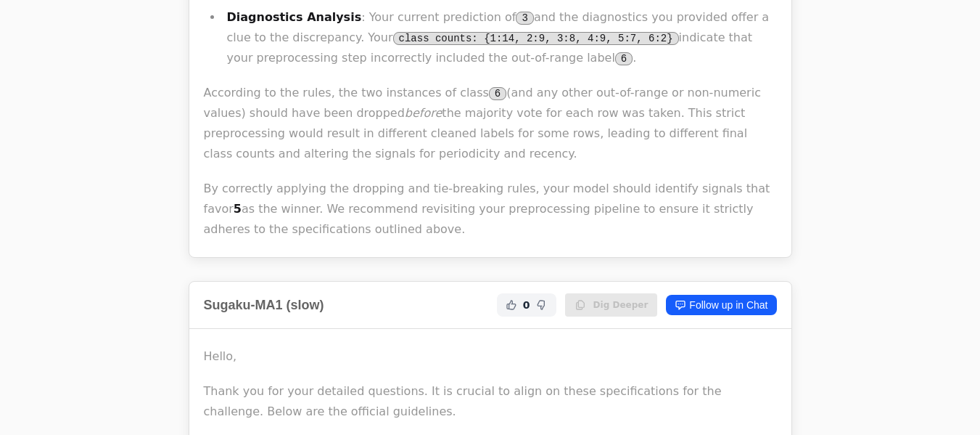 The height and width of the screenshot is (435, 980). I want to click on strong: Diagnostics Analysis, so click(294, 17).